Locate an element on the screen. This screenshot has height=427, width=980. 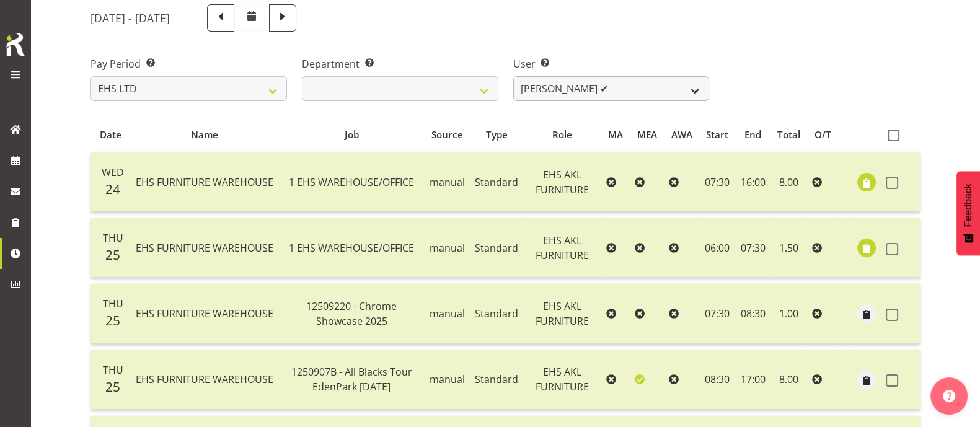
label: Department is located at coordinates (399, 64).